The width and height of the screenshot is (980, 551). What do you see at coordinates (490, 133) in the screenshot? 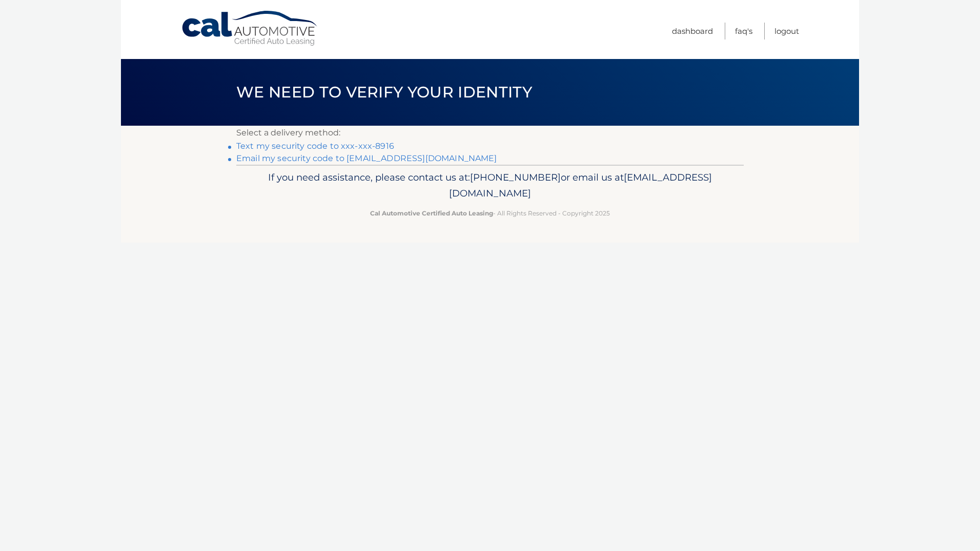
I see `p: Select a delivery method:` at bounding box center [490, 133].